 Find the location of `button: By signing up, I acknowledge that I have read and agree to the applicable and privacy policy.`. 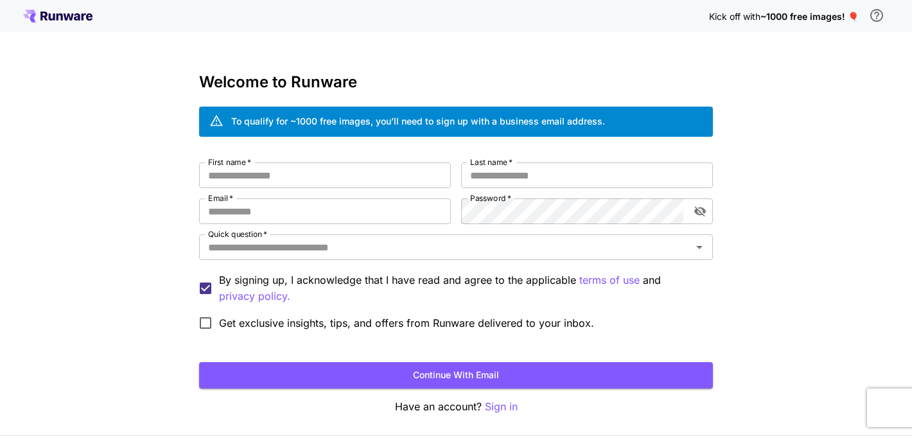

button: By signing up, I acknowledge that I have read and agree to the applicable and privacy policy. is located at coordinates (610, 280).